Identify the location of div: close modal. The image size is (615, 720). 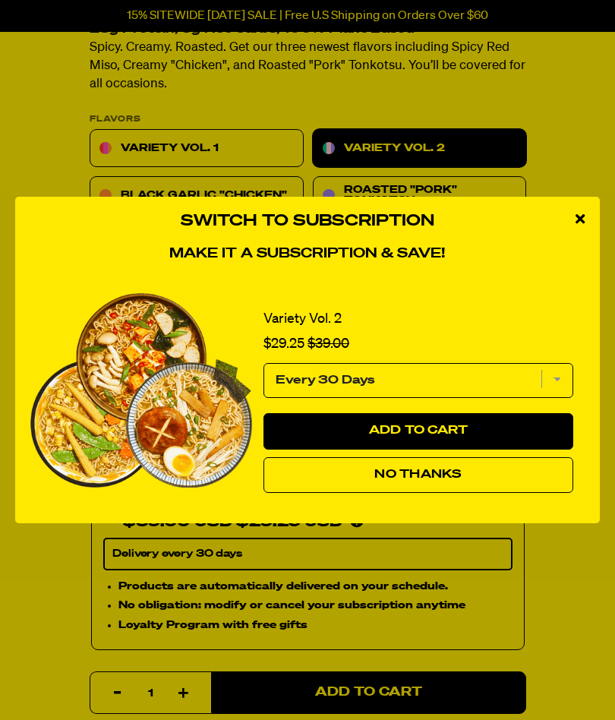
(580, 219).